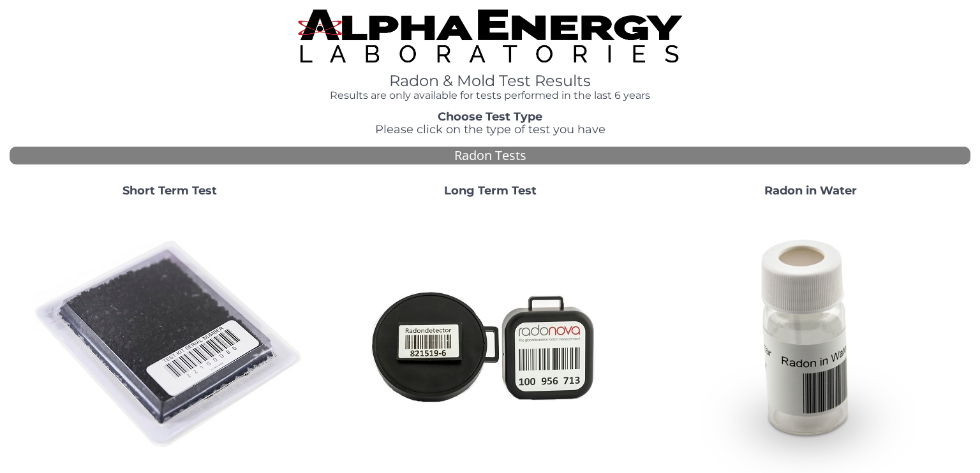  What do you see at coordinates (490, 117) in the screenshot?
I see `strong: Choose Test Type` at bounding box center [490, 117].